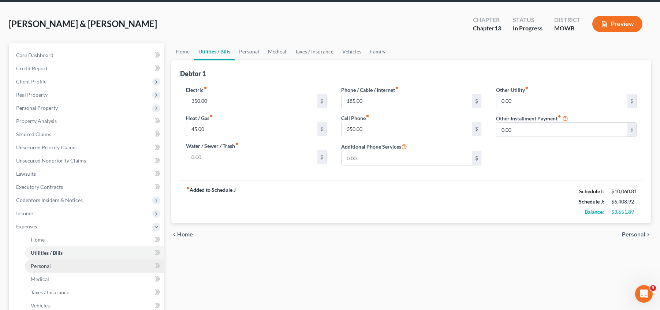 This screenshot has height=310, width=660. What do you see at coordinates (352, 52) in the screenshot?
I see `a: Vehicles` at bounding box center [352, 52].